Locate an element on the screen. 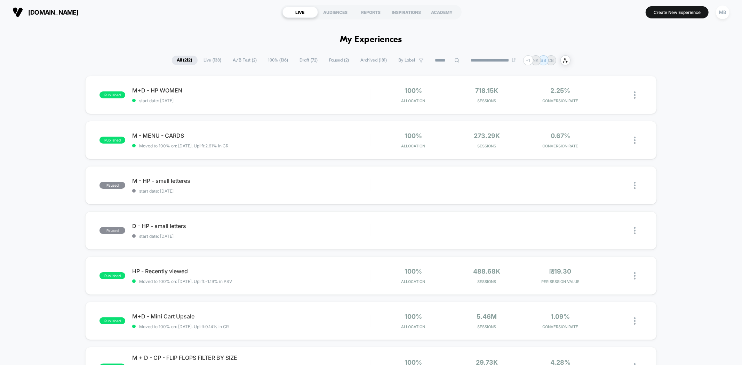 The height and width of the screenshot is (365, 742). span: PER SESSION VALUE is located at coordinates (560, 282).